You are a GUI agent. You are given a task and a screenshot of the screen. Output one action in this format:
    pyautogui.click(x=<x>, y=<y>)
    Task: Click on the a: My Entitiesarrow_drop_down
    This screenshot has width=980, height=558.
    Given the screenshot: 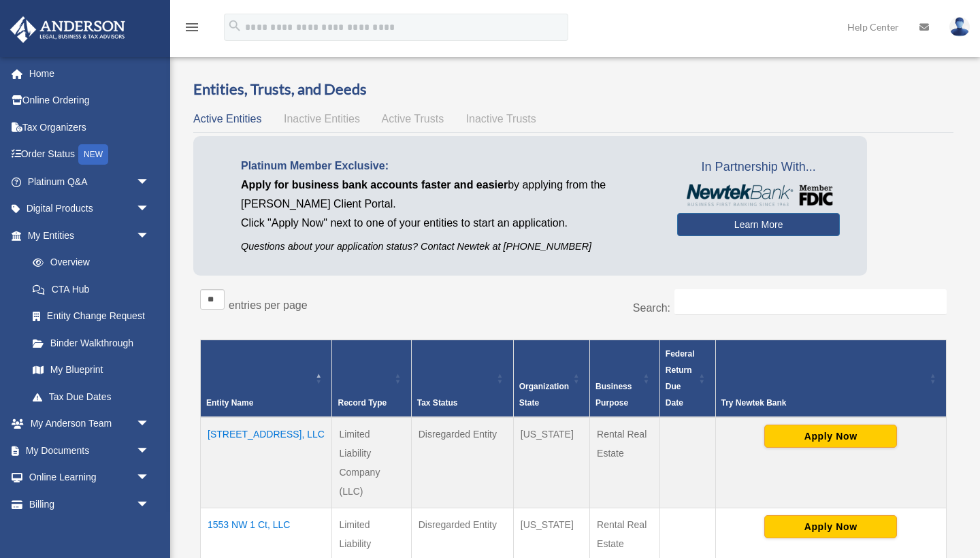 What is the action you would take?
    pyautogui.click(x=87, y=236)
    